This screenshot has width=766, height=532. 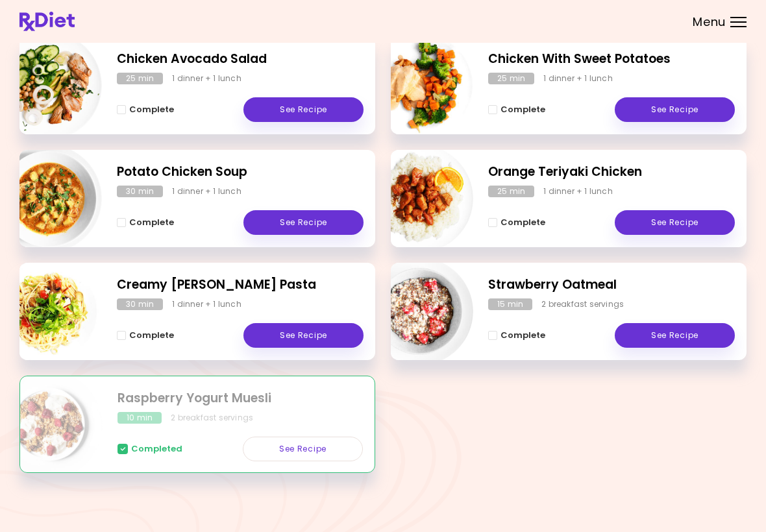 What do you see at coordinates (419, 85) in the screenshot?
I see `img: Info - Chicken With Sweet Potatoes` at bounding box center [419, 85].